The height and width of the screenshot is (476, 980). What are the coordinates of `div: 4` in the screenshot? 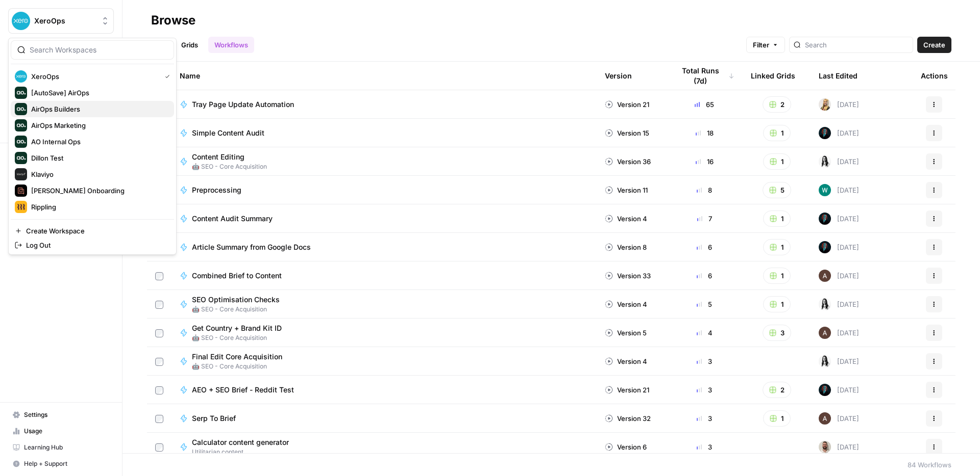 It's located at (705, 333).